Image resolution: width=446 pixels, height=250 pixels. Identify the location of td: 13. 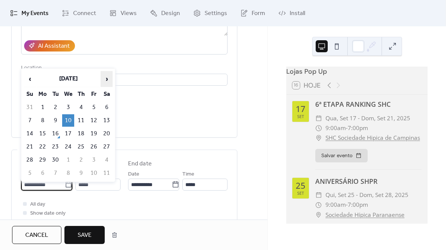
(107, 120).